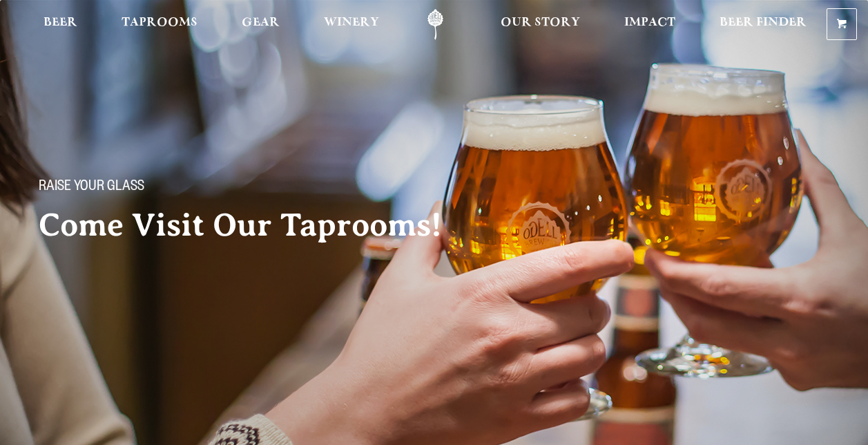  Describe the element at coordinates (650, 25) in the screenshot. I see `a: Impact` at that location.